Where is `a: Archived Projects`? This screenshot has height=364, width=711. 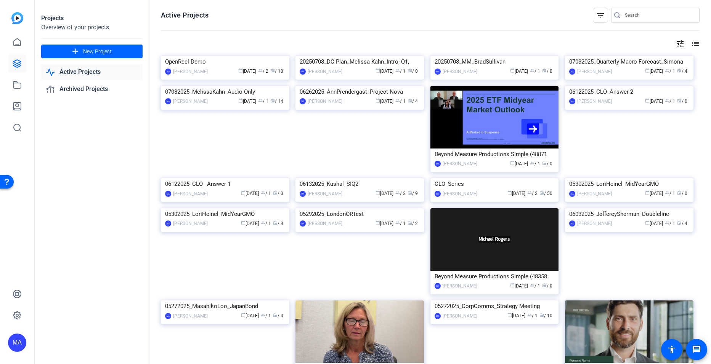
a: Archived Projects is located at coordinates (92, 89).